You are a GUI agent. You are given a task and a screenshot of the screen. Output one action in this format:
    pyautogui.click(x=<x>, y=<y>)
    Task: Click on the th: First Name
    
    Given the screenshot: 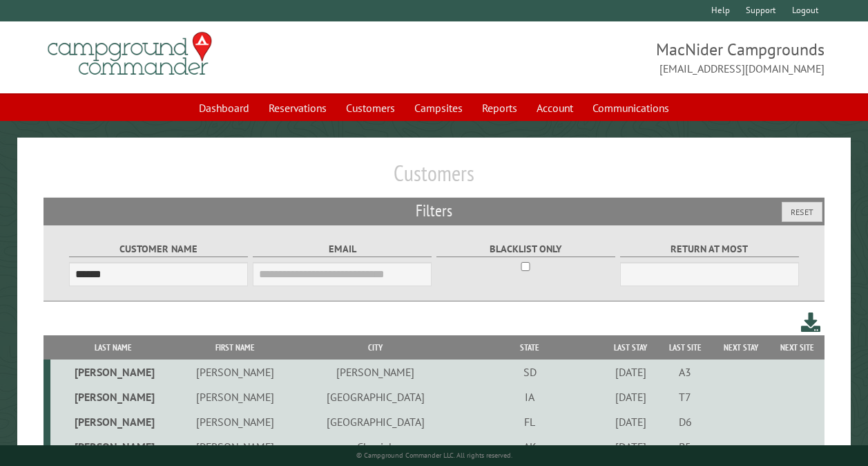 What is the action you would take?
    pyautogui.click(x=235, y=347)
    